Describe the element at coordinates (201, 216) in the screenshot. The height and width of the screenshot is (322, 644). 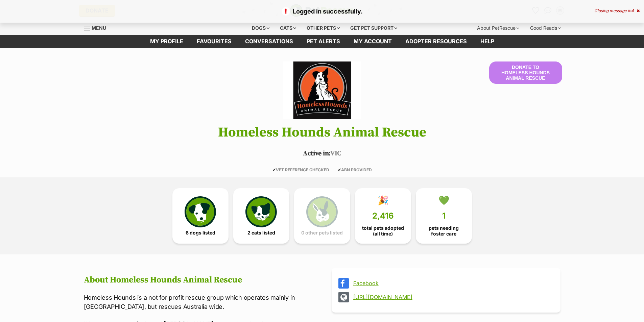
I see `a: 6 dogs listed` at that location.